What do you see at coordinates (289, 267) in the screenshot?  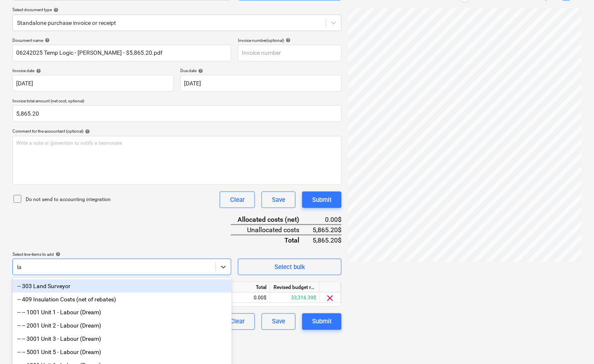 I see `button: Select bulk` at bounding box center [289, 267].